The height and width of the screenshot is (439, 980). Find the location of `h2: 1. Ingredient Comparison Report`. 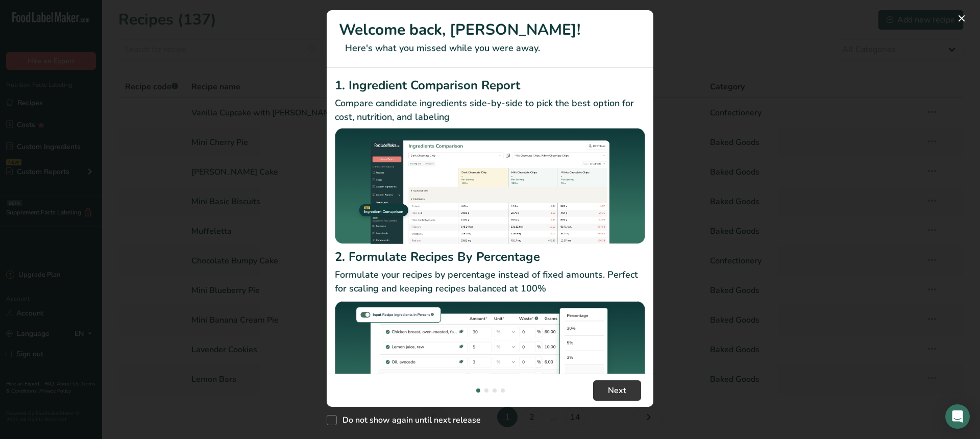

h2: 1. Ingredient Comparison Report is located at coordinates (490, 85).